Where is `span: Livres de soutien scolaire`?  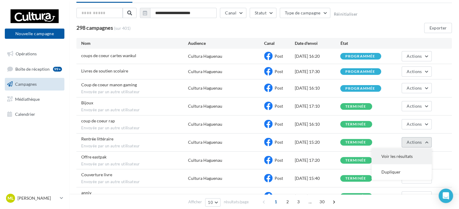 span: Livres de soutien scolaire is located at coordinates (105, 71).